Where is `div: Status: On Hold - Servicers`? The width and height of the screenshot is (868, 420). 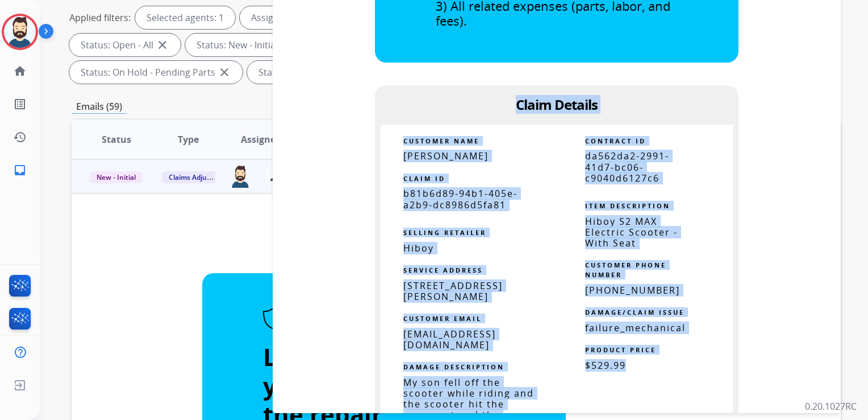 div: Status: On Hold - Servicers is located at coordinates (323, 72).